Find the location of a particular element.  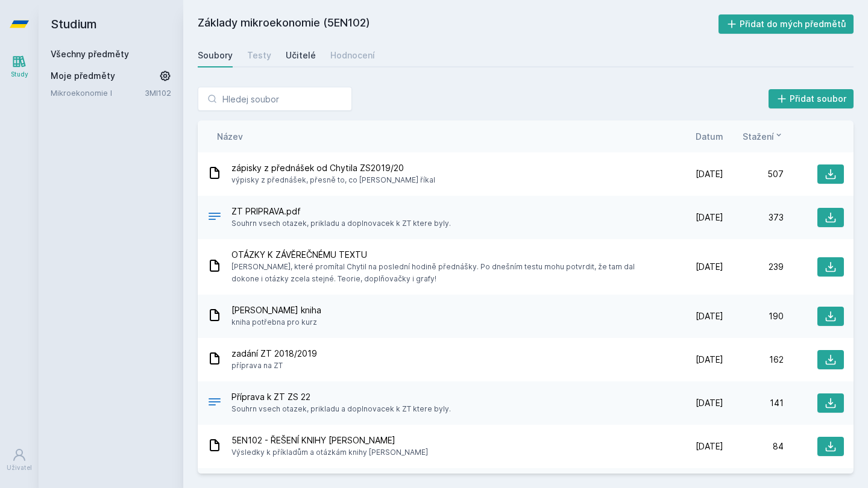

span: Název is located at coordinates (230, 136).